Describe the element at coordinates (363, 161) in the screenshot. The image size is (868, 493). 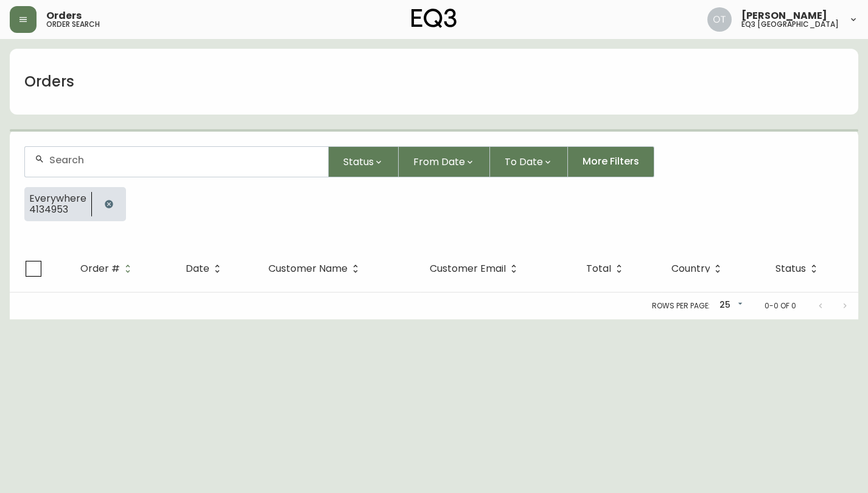
I see `button: Status` at that location.